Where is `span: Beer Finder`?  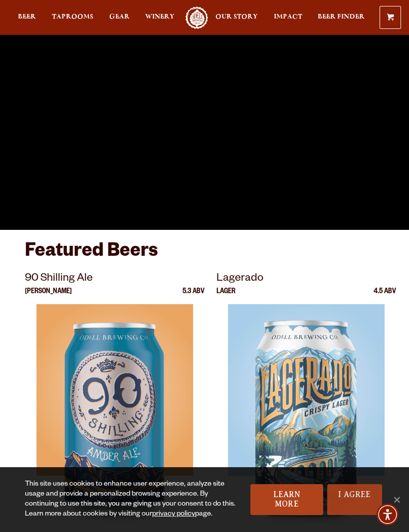
span: Beer Finder is located at coordinates (341, 17).